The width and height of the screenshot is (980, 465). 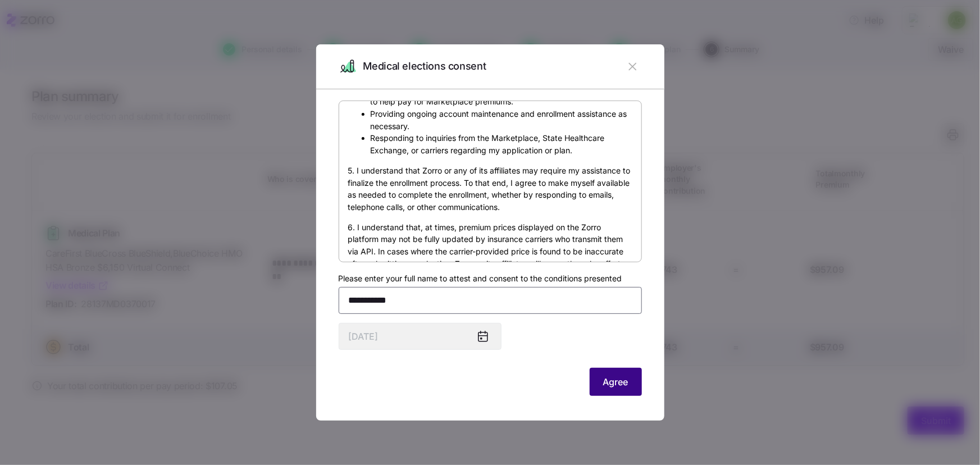 What do you see at coordinates (615, 382) in the screenshot?
I see `span: Agree` at bounding box center [615, 382].